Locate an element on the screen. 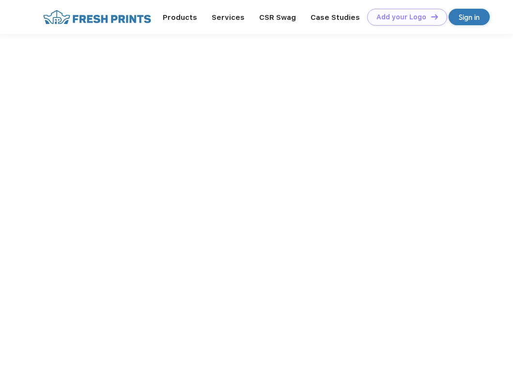 The width and height of the screenshot is (513, 373). a: Products is located at coordinates (180, 17).